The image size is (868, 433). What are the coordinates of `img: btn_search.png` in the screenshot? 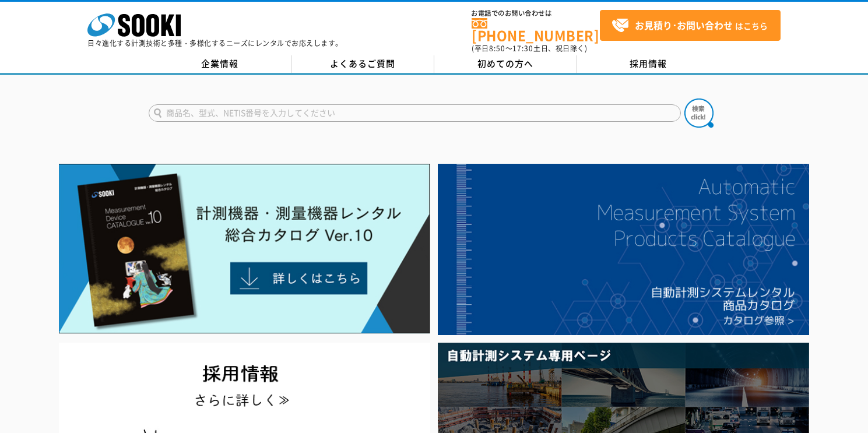 It's located at (699, 113).